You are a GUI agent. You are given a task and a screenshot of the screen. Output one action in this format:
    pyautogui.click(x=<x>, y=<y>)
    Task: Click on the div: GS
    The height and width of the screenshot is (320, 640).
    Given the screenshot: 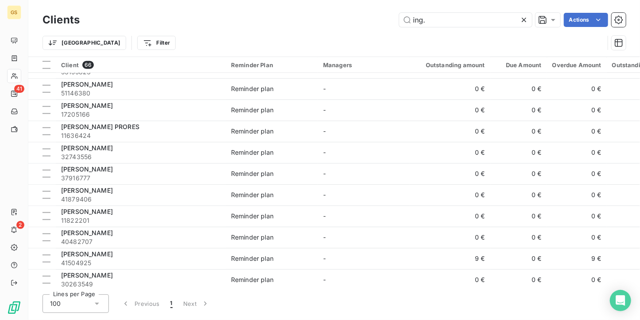 What is the action you would take?
    pyautogui.click(x=14, y=12)
    